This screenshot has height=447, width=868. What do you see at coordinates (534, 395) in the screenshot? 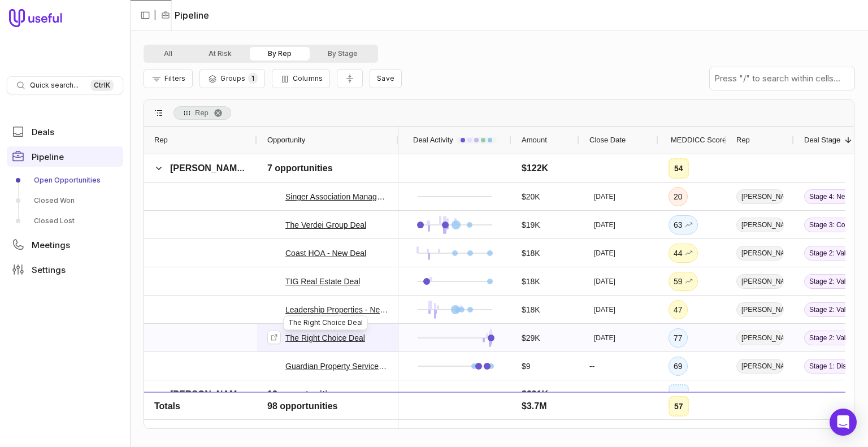
I see `span: $291K` at bounding box center [534, 395].